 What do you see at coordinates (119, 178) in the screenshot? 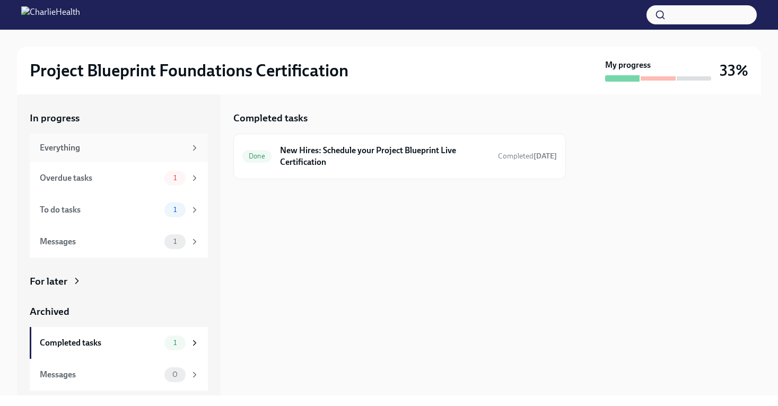
I see `a: Overdue tasks1` at bounding box center [119, 178].